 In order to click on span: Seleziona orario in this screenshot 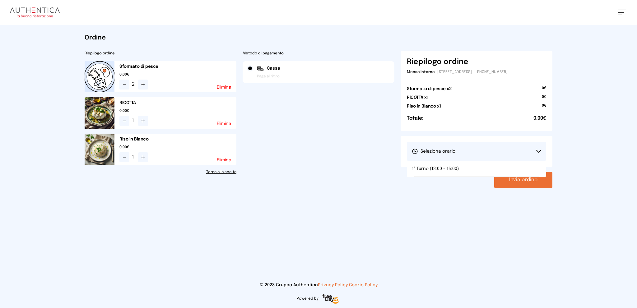, I will do `click(434, 152)`.